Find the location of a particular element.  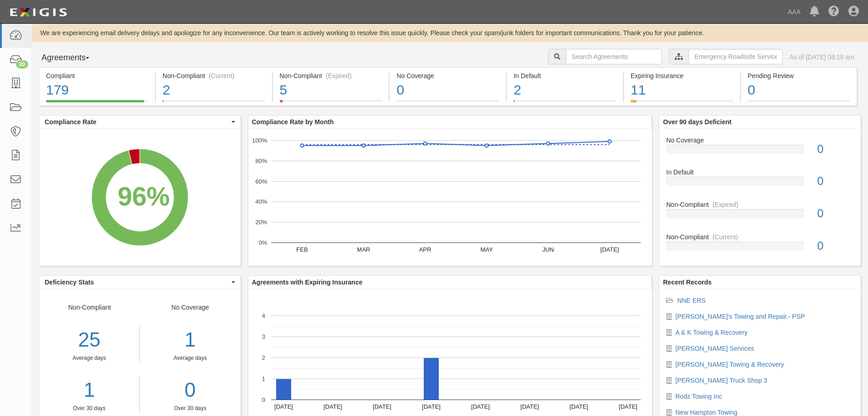

i: Help Center - Complianz is located at coordinates (834, 12).